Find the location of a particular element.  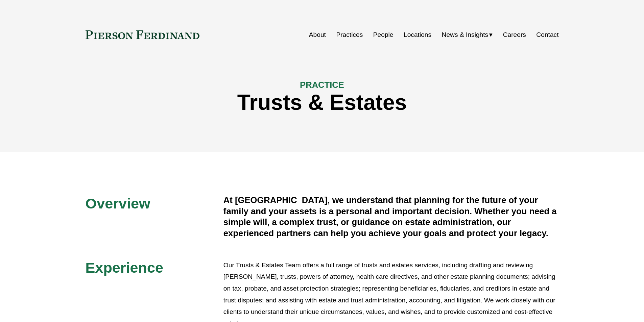

h1: Trusts & Estates is located at coordinates (322, 102).